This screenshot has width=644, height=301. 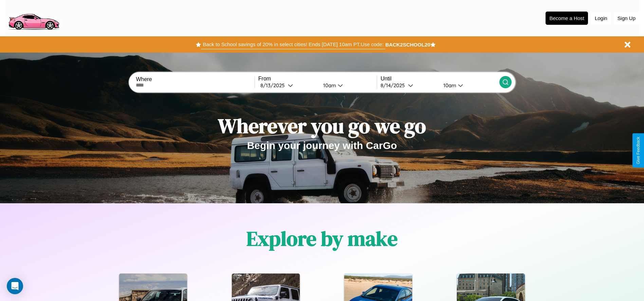 I want to click on label: From, so click(x=317, y=78).